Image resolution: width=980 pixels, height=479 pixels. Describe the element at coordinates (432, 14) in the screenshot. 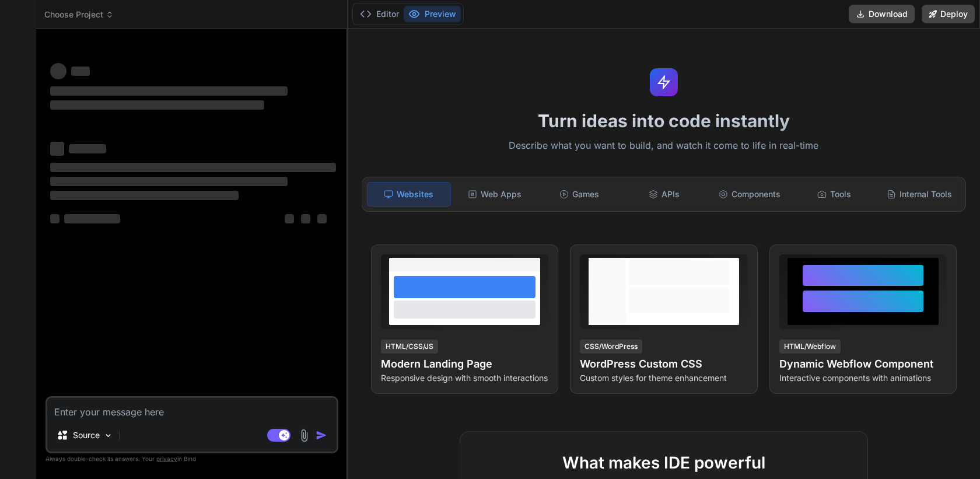

I see `button: Preview` at that location.